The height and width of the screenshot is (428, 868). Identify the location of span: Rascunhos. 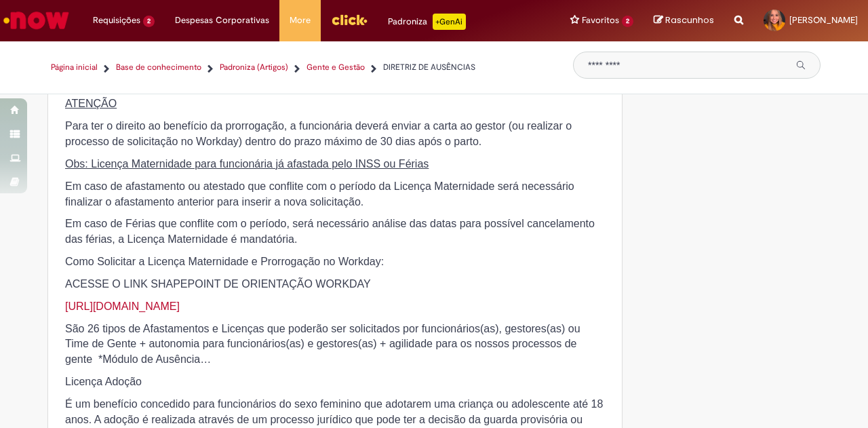
(690, 20).